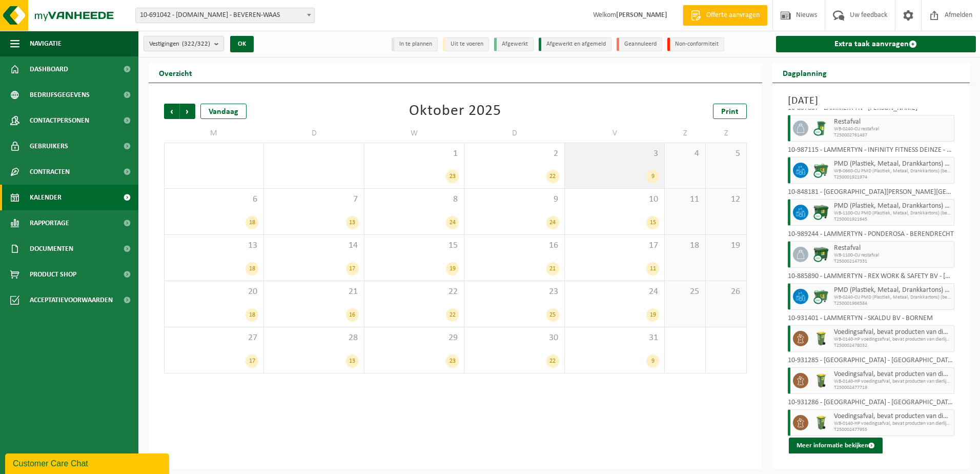 This screenshot has height=474, width=980. Describe the element at coordinates (893, 214) in the screenshot. I see `span: WB-1100-CU PMD (Plastiek, Metaal, Drankkartons) (bedrijven)` at that location.